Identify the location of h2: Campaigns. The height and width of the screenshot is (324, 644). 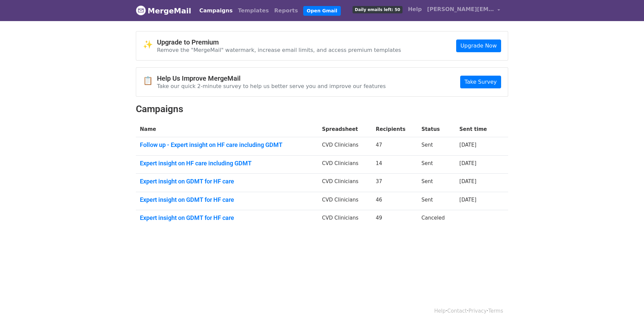
(322, 109).